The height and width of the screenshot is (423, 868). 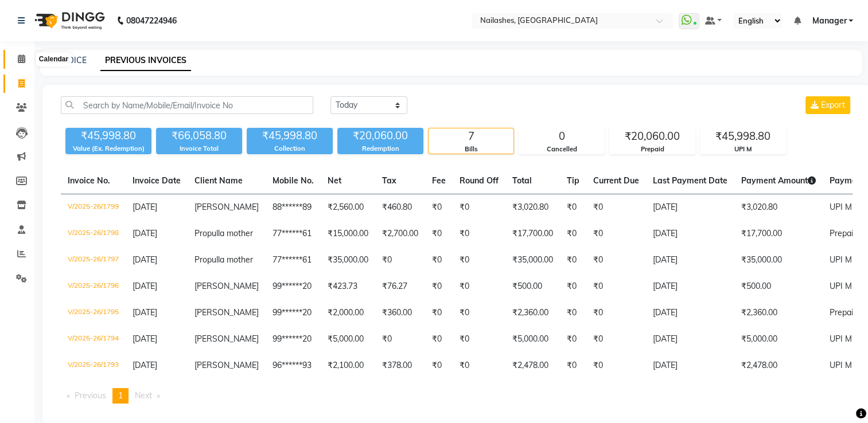 I want to click on span: Export, so click(x=832, y=104).